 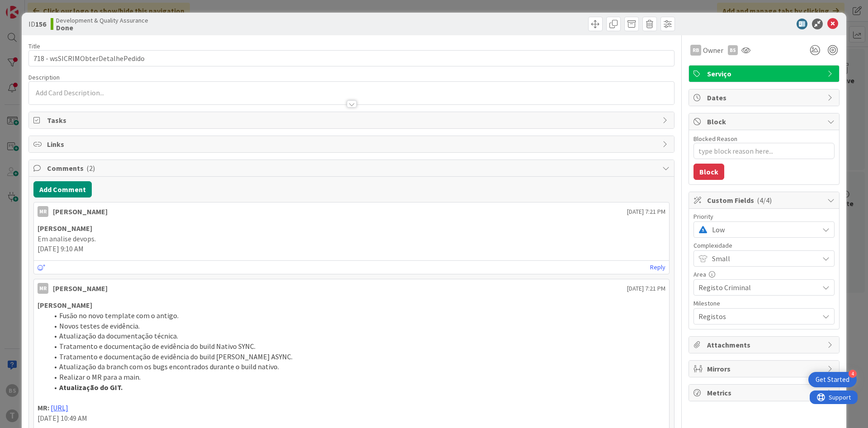 What do you see at coordinates (733, 50) in the screenshot?
I see `div: BS` at bounding box center [733, 50].